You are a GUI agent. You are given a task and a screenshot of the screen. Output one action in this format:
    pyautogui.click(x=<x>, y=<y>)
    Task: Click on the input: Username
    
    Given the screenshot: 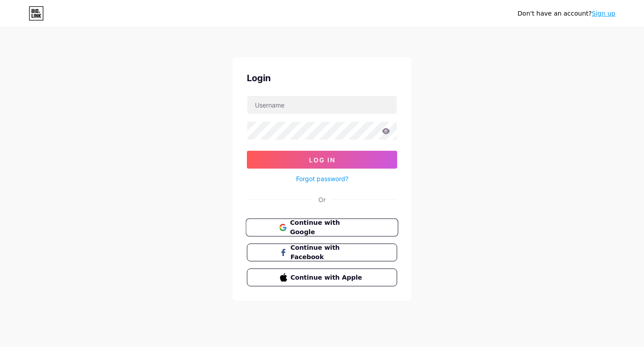 What is the action you would take?
    pyautogui.click(x=322, y=105)
    